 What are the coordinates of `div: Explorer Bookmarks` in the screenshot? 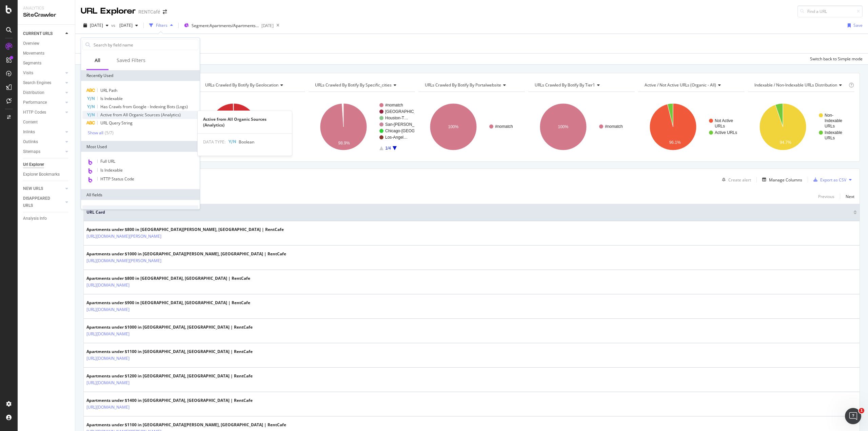 It's located at (41, 174).